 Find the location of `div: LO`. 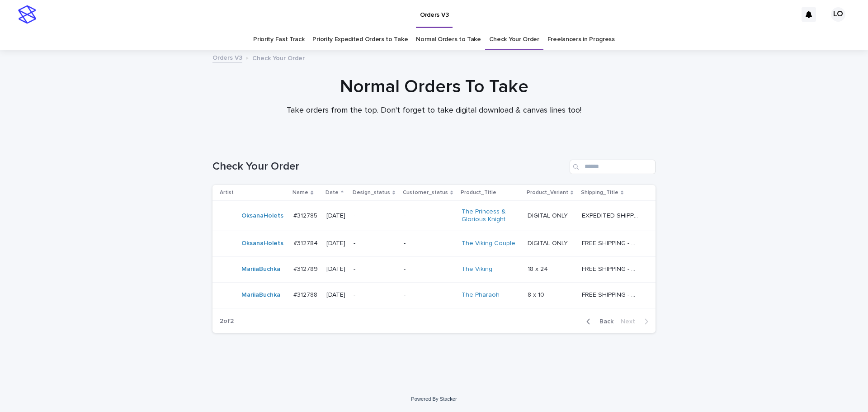

div: LO is located at coordinates (838, 14).